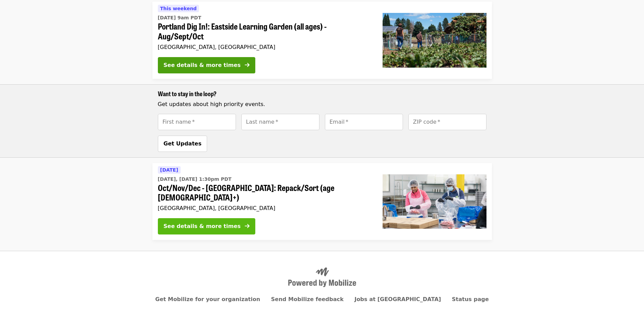 The image size is (644, 314). I want to click on nav: Primary footer navigation, so click(322, 300).